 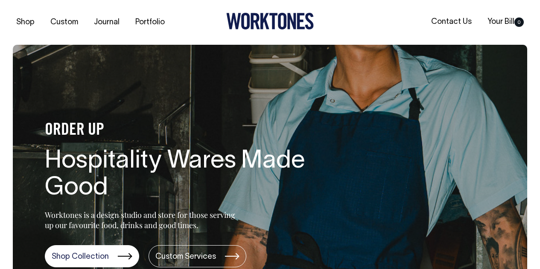 I want to click on a: Portfolio, so click(x=150, y=22).